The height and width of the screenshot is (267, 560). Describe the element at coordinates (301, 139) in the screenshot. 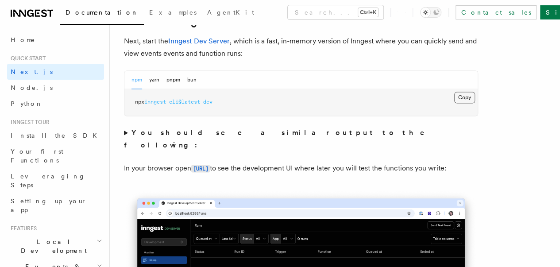

I see `summary: You should see a similar output to the following:` at that location.